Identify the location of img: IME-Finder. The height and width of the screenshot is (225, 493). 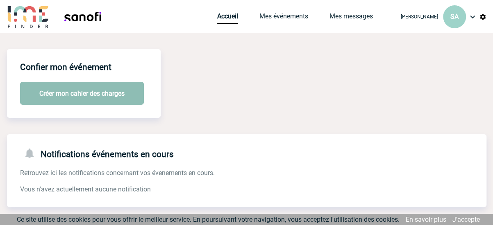
(28, 16).